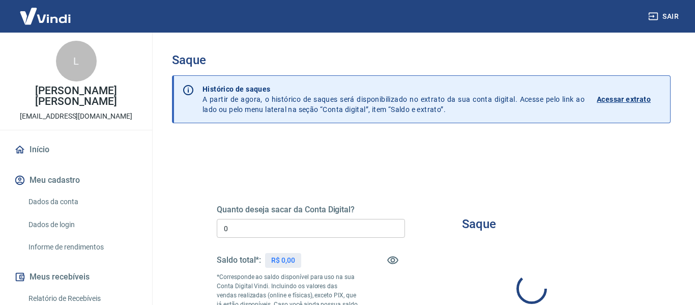 This screenshot has width=695, height=305. Describe the element at coordinates (82, 224) in the screenshot. I see `a: Dados de login` at that location.